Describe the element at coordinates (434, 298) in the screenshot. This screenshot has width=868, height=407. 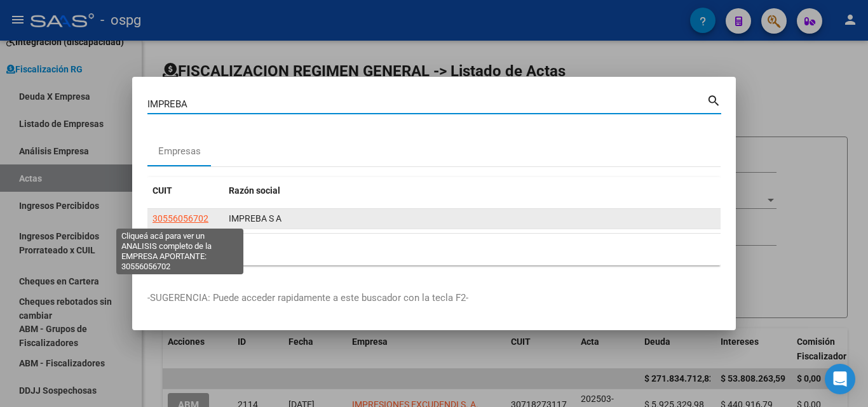
I see `p: -SUGERENCIA: Puede acceder rapidamente a este buscador con la tecla F2-` at that location.